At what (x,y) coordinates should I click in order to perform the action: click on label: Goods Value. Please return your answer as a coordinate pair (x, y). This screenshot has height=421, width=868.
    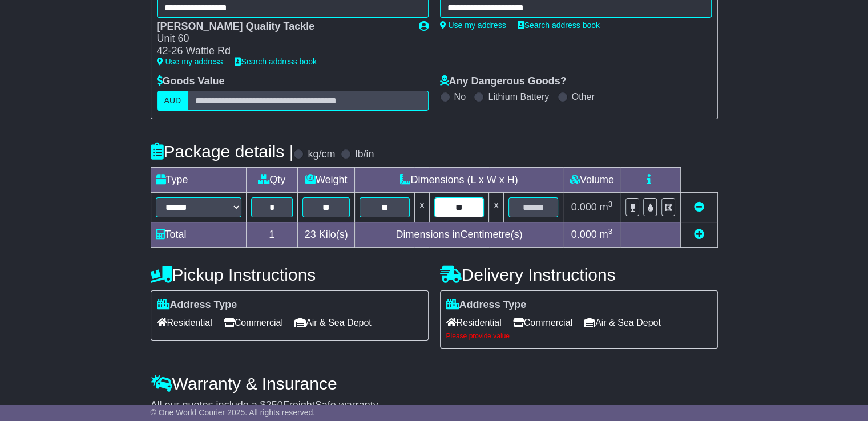
    Looking at the image, I should click on (190, 82).